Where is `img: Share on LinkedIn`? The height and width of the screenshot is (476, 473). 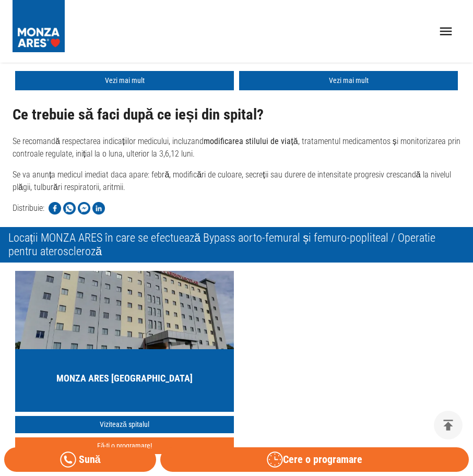 img: Share on LinkedIn is located at coordinates (99, 208).